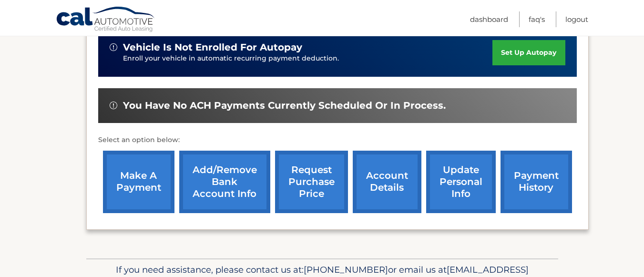  What do you see at coordinates (537, 19) in the screenshot?
I see `a: FAQ's` at bounding box center [537, 19].